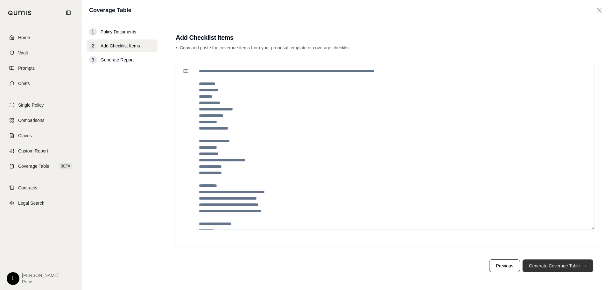  I want to click on span: Generate Report, so click(117, 60).